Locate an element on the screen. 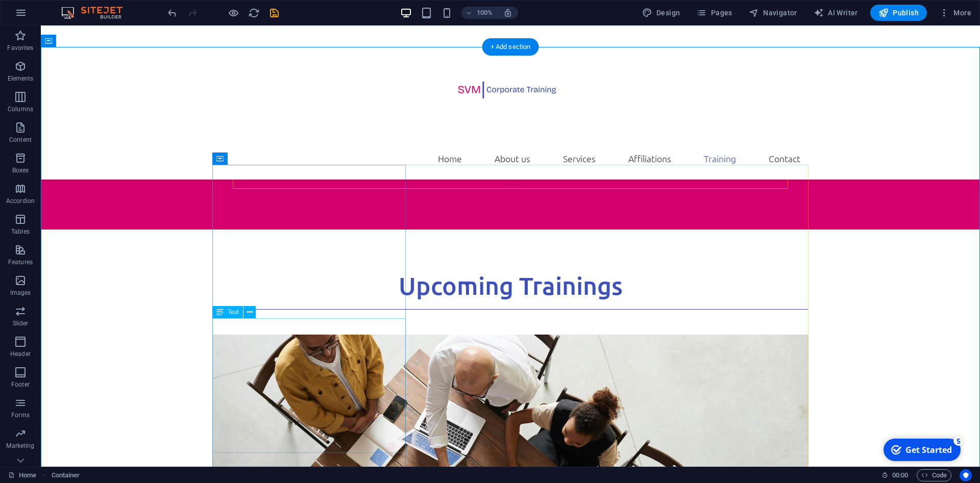 Image resolution: width=980 pixels, height=483 pixels. p: Tables is located at coordinates (21, 232).